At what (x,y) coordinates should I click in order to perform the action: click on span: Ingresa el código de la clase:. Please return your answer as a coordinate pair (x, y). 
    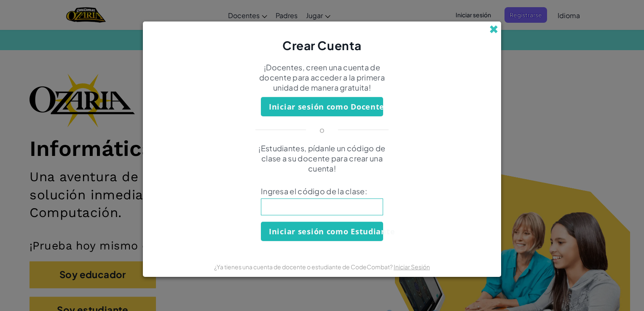
    Looking at the image, I should click on (322, 191).